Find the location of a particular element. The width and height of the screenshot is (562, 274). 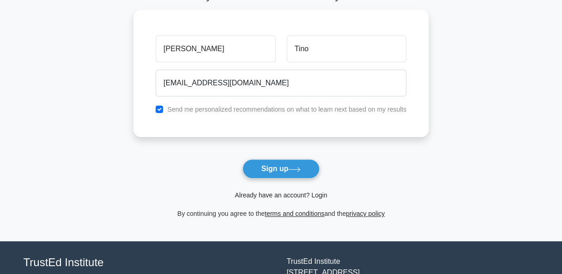

input: Last name is located at coordinates (346, 49).